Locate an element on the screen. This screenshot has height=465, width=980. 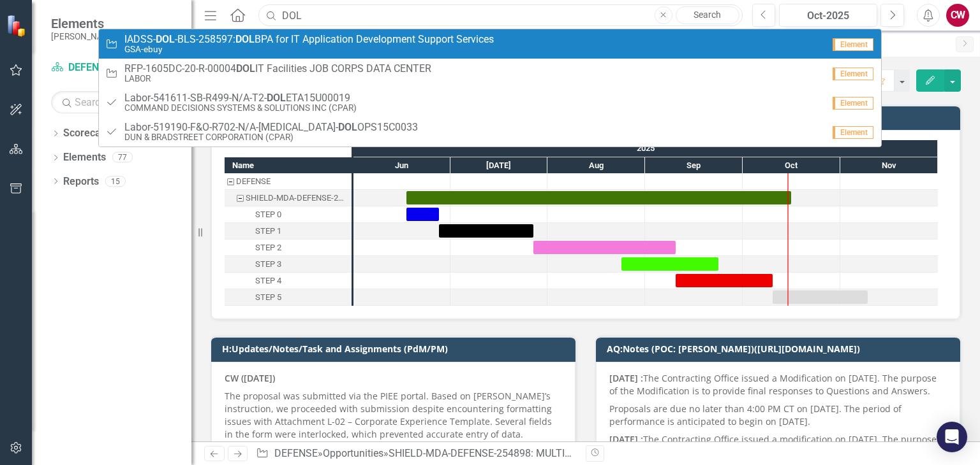
div: CW is located at coordinates (957, 15).